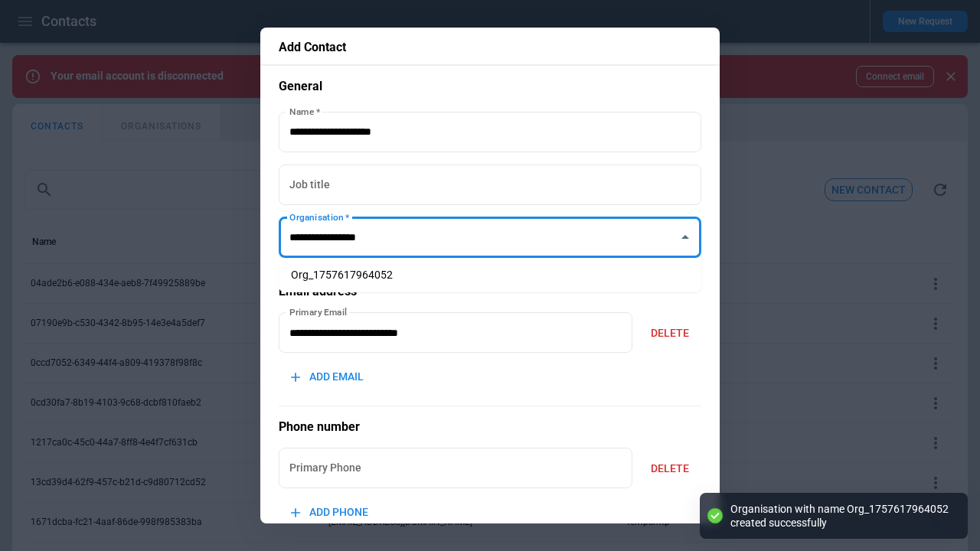 The image size is (980, 551). I want to click on button: ADD EMAIL, so click(327, 377).